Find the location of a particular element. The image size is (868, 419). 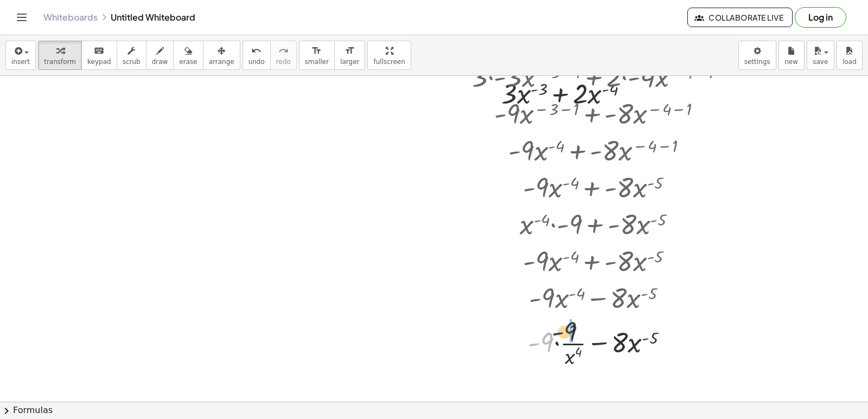

span: load is located at coordinates (850, 62).